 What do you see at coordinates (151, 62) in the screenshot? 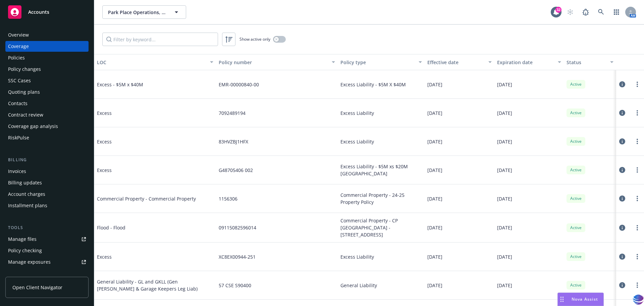
I see `div: LOC` at bounding box center [151, 62].